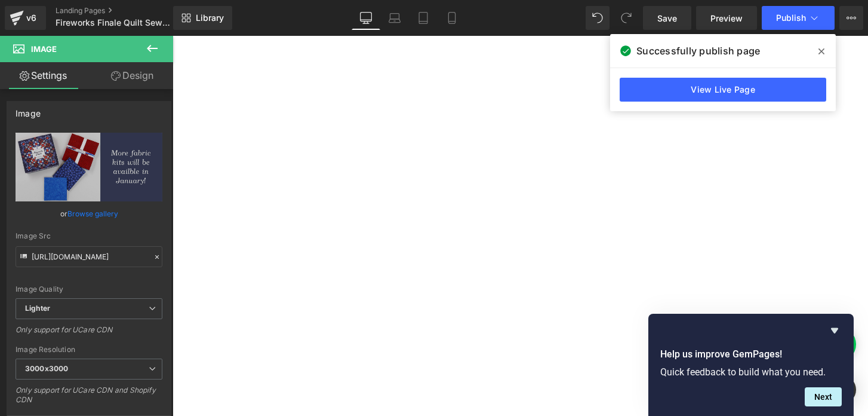 Image resolution: width=868 pixels, height=416 pixels. Describe the element at coordinates (89, 399) in the screenshot. I see `div: Only support for UCare CDN and Shopify CDN` at that location.